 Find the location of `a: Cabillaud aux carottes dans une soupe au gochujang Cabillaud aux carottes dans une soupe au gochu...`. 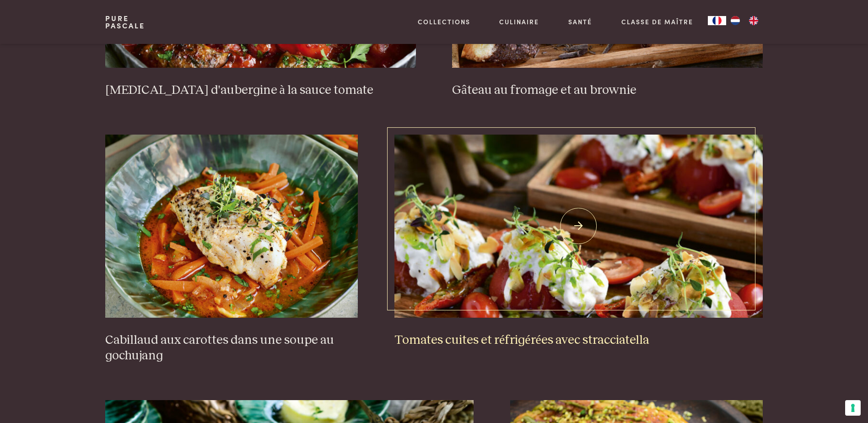

a: Cabillaud aux carottes dans une soupe au gochujang Cabillaud aux carottes dans une soupe au gochu... is located at coordinates (232, 249).